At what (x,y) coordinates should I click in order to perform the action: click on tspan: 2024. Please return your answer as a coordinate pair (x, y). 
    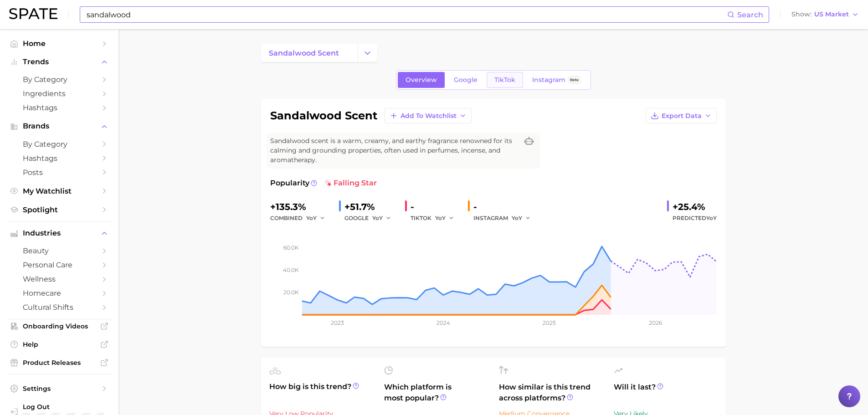
    Looking at the image, I should click on (443, 323).